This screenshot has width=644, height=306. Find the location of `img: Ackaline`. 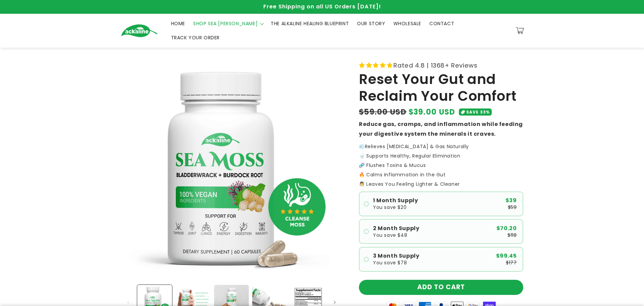

img: Ackaline is located at coordinates (139, 30).